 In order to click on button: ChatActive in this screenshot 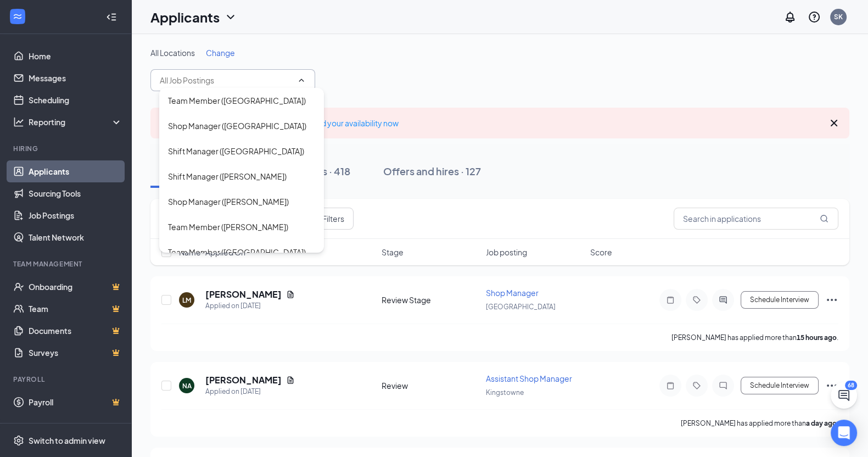, I will do `click(844, 396)`.